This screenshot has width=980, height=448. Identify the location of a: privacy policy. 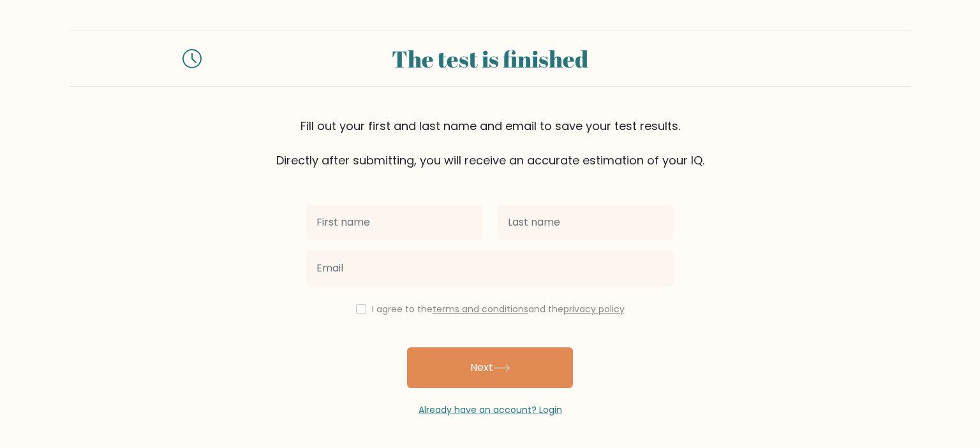
(594, 309).